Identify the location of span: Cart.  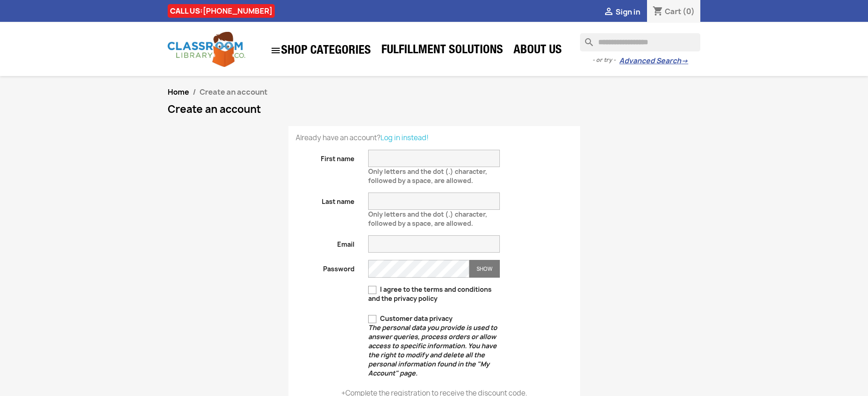
(673, 12).